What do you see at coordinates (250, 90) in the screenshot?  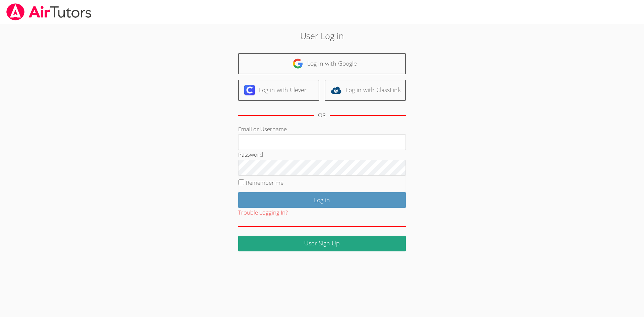 I see `img: clever-logo-6eab21bc6e7a338710f1a6ff85c0baf02591cd810cc4098c63d3a4b26e2feb20.svg` at bounding box center [250, 90].